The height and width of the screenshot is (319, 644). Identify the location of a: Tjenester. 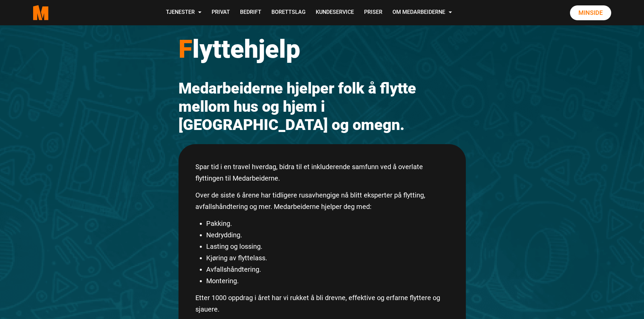
(184, 13).